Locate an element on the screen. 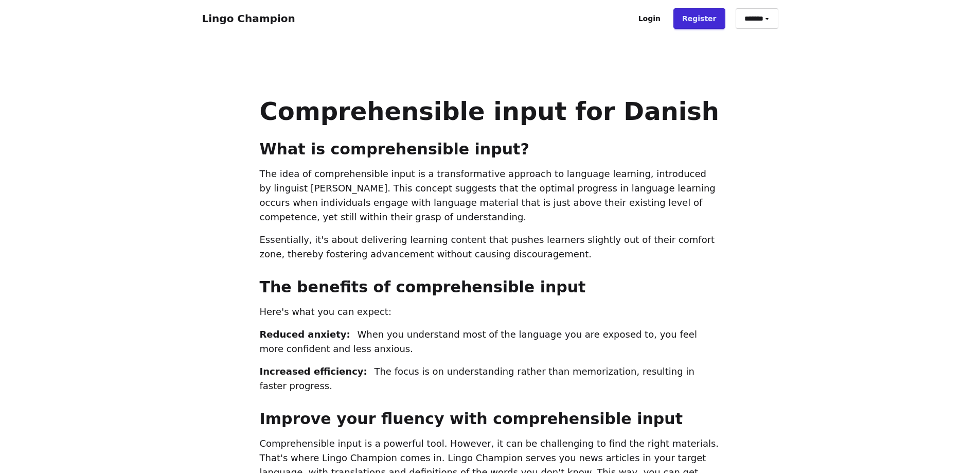 The height and width of the screenshot is (473, 980). p: Essentially, it's about delivering learning content that pushes learners slightly out of their co... is located at coordinates (490, 247).